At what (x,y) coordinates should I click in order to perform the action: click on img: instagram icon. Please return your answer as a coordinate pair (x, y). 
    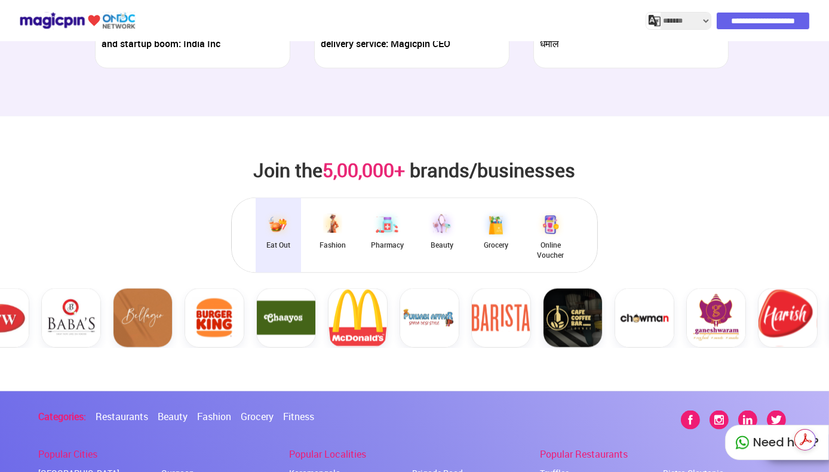
    Looking at the image, I should click on (719, 420).